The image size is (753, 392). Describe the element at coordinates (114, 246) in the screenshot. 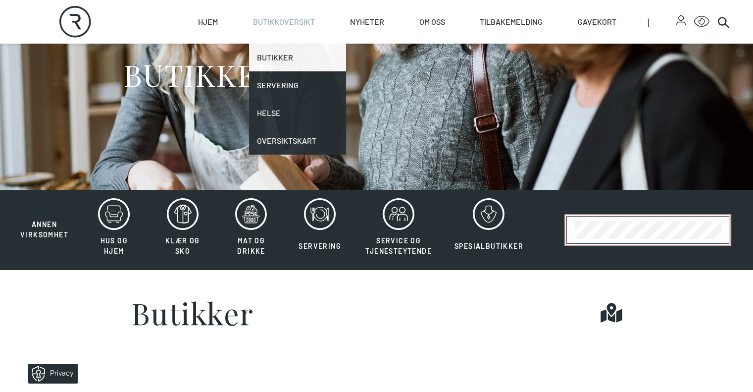

I see `span: Hus og hjem` at that location.